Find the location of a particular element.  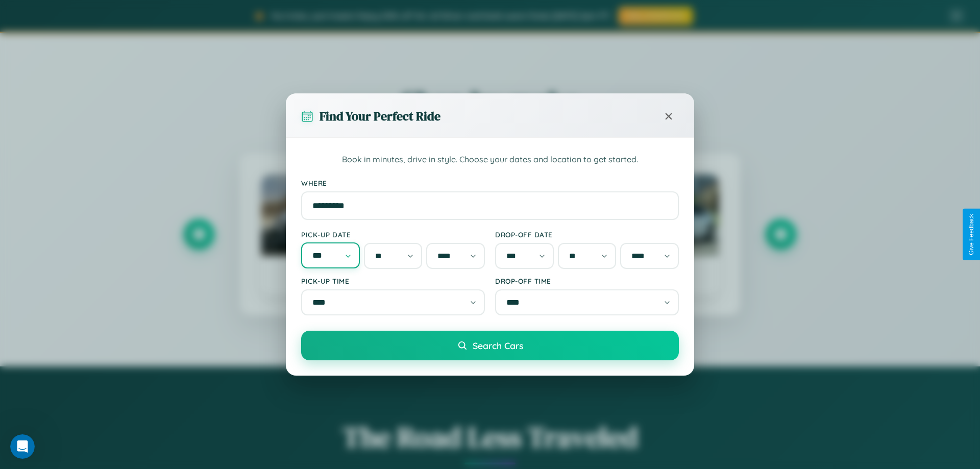

label: Pick-up Date is located at coordinates (393, 234).